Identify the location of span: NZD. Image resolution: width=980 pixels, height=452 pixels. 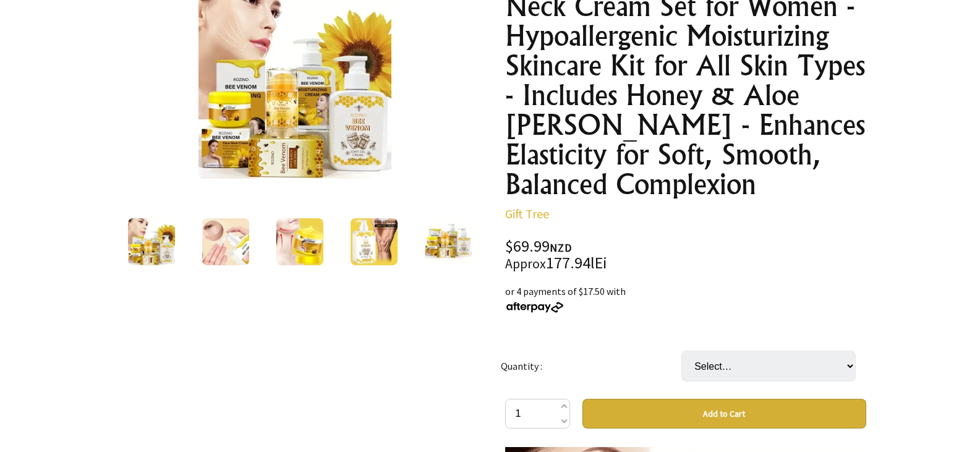
(561, 247).